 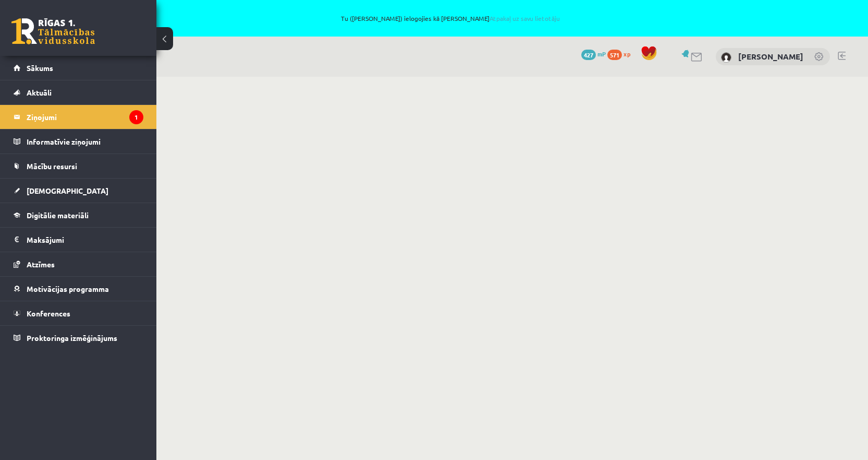 I want to click on legend: Informatīvie ziņojumi, so click(x=85, y=141).